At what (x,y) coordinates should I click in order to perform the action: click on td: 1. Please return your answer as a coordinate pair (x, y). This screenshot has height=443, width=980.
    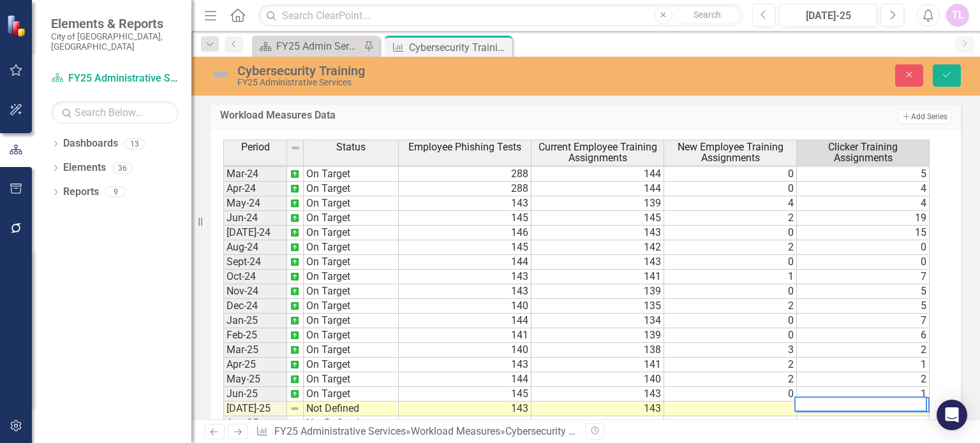
    Looking at the image, I should click on (731, 277).